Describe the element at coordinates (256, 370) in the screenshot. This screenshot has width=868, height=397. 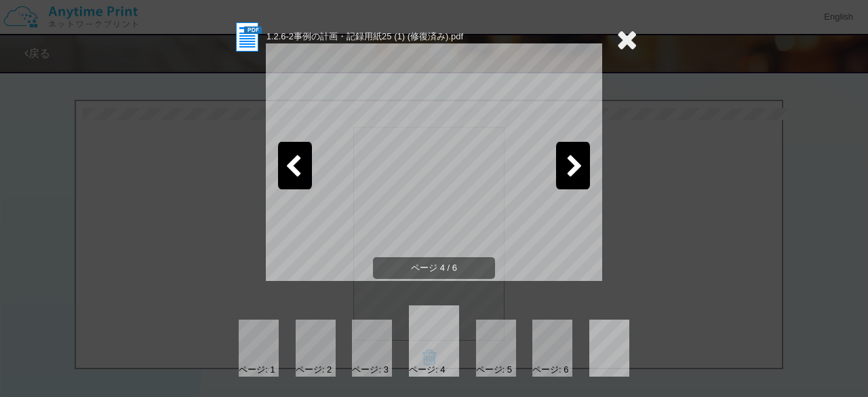
I see `div: ページ: 1` at that location.